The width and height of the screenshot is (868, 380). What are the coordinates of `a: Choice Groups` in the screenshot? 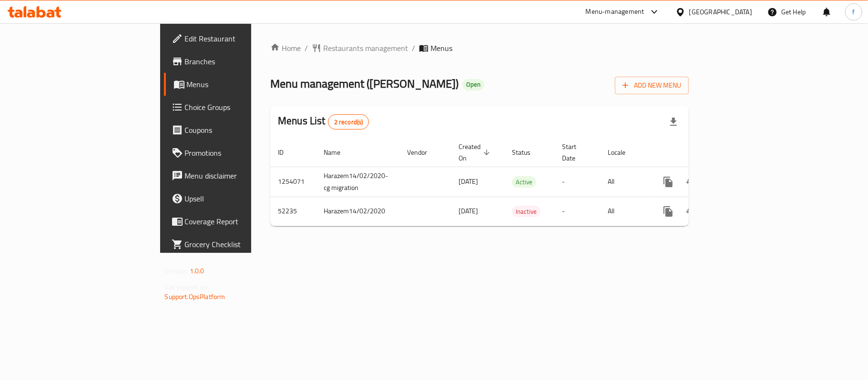 It's located at (235, 108).